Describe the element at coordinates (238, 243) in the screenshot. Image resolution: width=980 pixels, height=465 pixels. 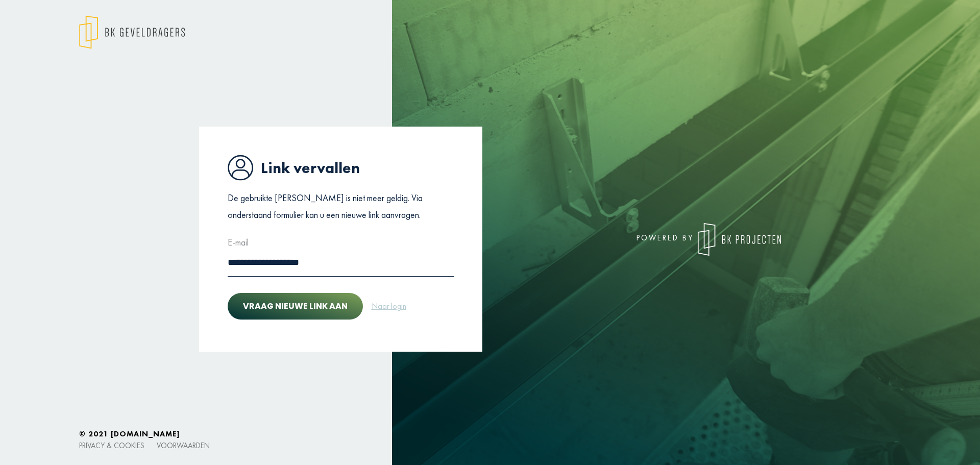
I see `label: E-mail` at that location.